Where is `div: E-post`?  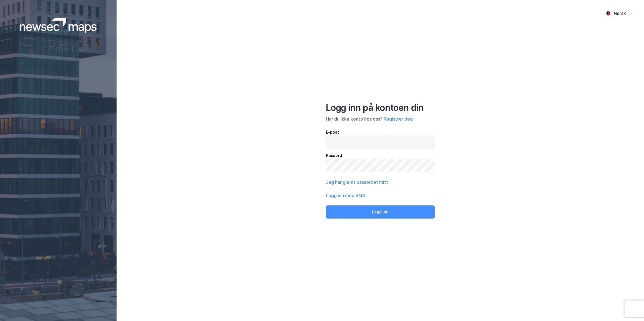
div: E-post is located at coordinates (380, 132).